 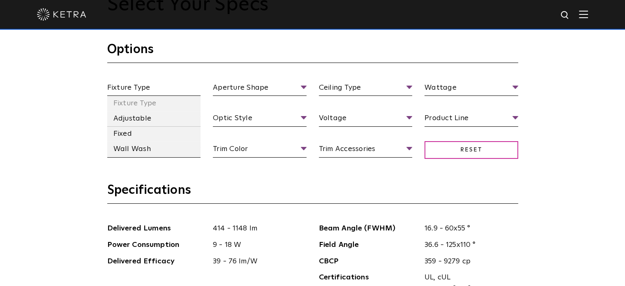 What do you see at coordinates (472, 150) in the screenshot?
I see `span: Reset` at bounding box center [472, 150].